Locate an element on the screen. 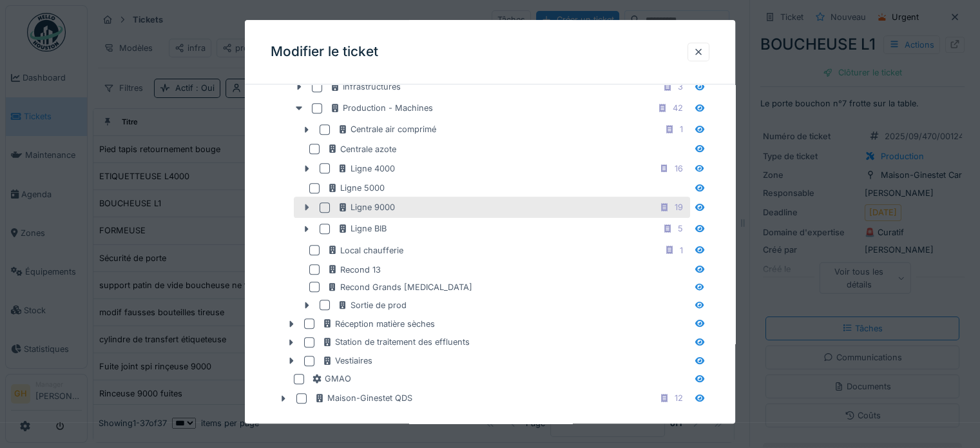 The width and height of the screenshot is (980, 448). div: Centrale azote is located at coordinates (361, 149).